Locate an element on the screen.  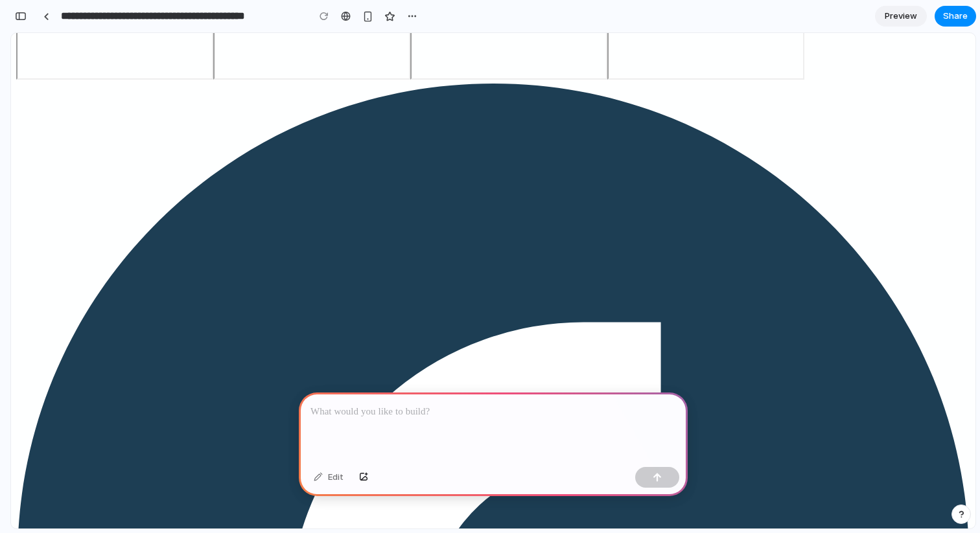
button: Share is located at coordinates (955, 16).